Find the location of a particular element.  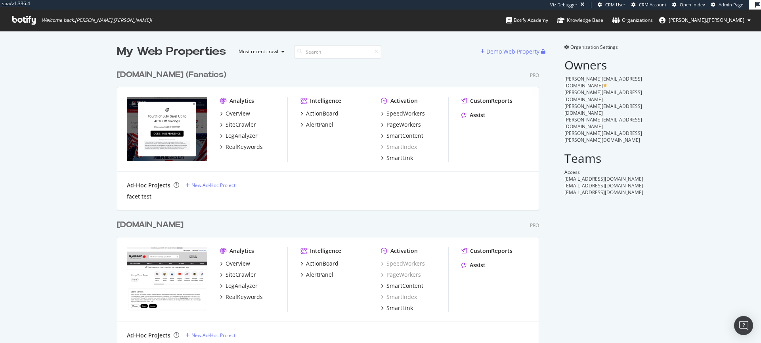

div: Open Intercom Messenger is located at coordinates (744, 325).